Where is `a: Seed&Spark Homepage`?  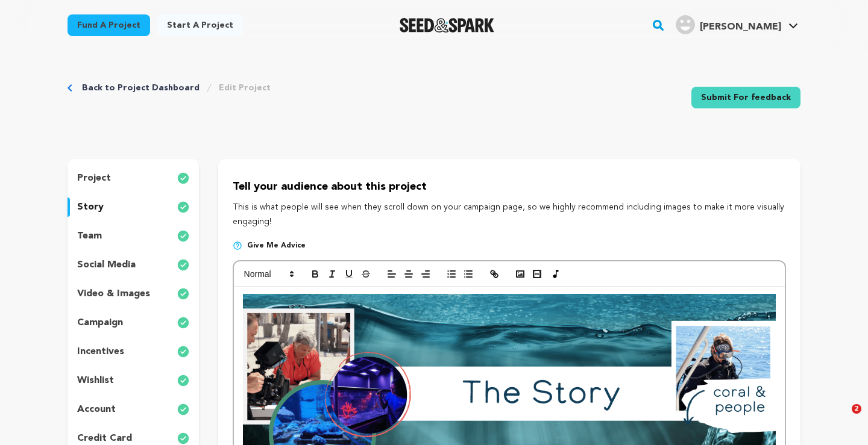 a: Seed&Spark Homepage is located at coordinates (447, 25).